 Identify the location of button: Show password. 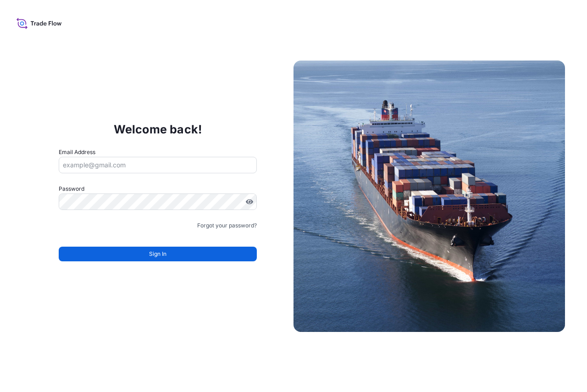
(249, 202).